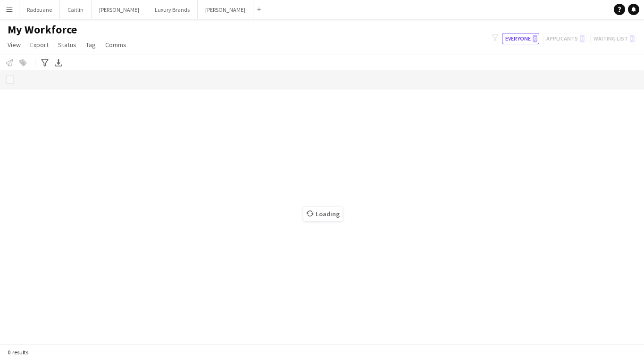  Describe the element at coordinates (39, 45) in the screenshot. I see `a: Export` at that location.